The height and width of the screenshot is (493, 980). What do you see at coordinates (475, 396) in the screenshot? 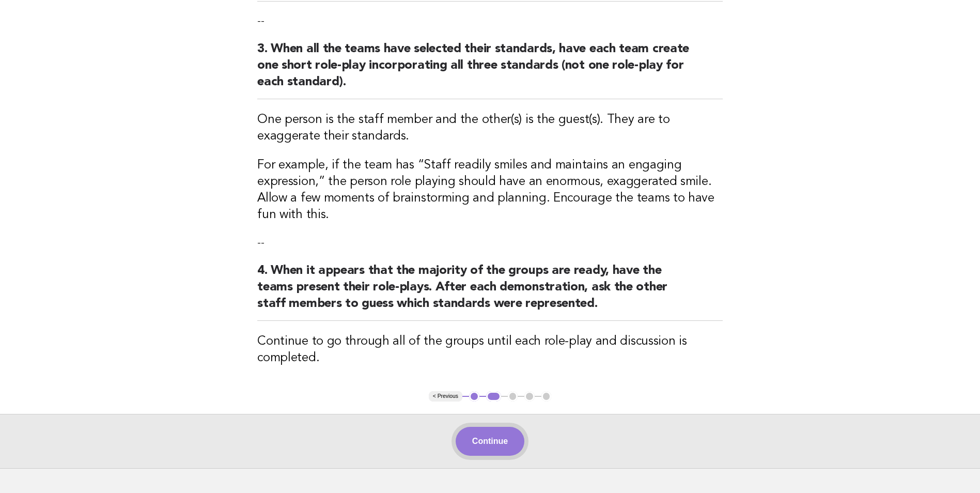
I see `button: 1` at bounding box center [475, 396].